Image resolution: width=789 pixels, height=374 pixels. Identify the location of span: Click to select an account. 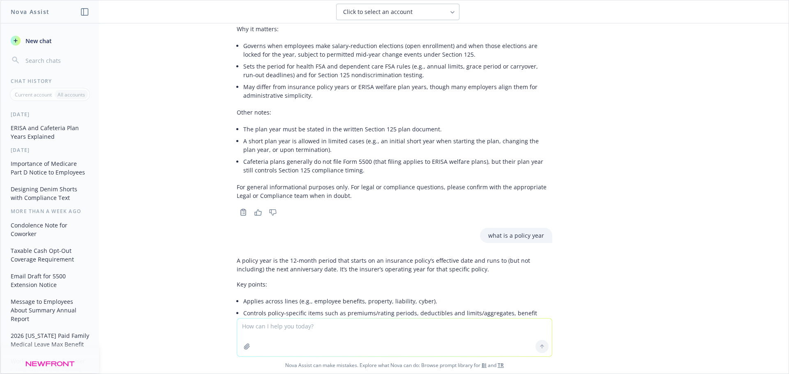
(377, 12).